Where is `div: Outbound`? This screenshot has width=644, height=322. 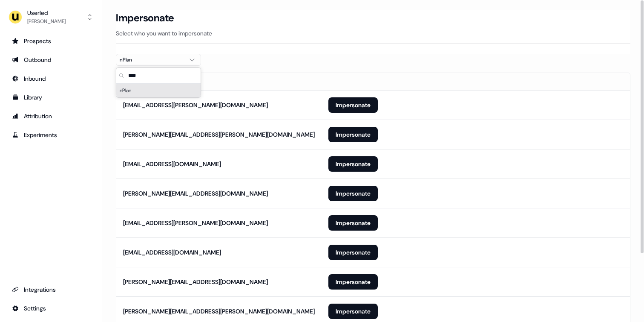
div: Outbound is located at coordinates (51, 59).